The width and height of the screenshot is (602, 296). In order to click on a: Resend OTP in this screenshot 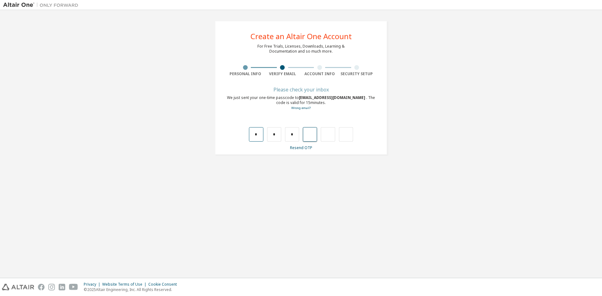, I will do `click(301, 148)`.